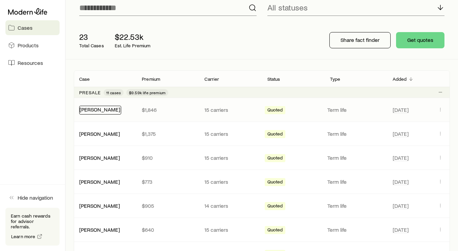 This screenshot has height=251, width=458. What do you see at coordinates (91, 46) in the screenshot?
I see `p: Total Cases` at bounding box center [91, 46].